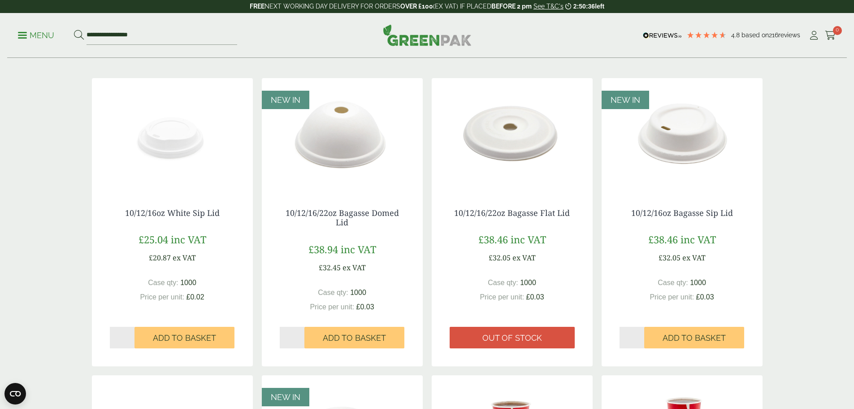 Image resolution: width=854 pixels, height=409 pixels. What do you see at coordinates (549, 6) in the screenshot?
I see `a: See T&C's` at bounding box center [549, 6].